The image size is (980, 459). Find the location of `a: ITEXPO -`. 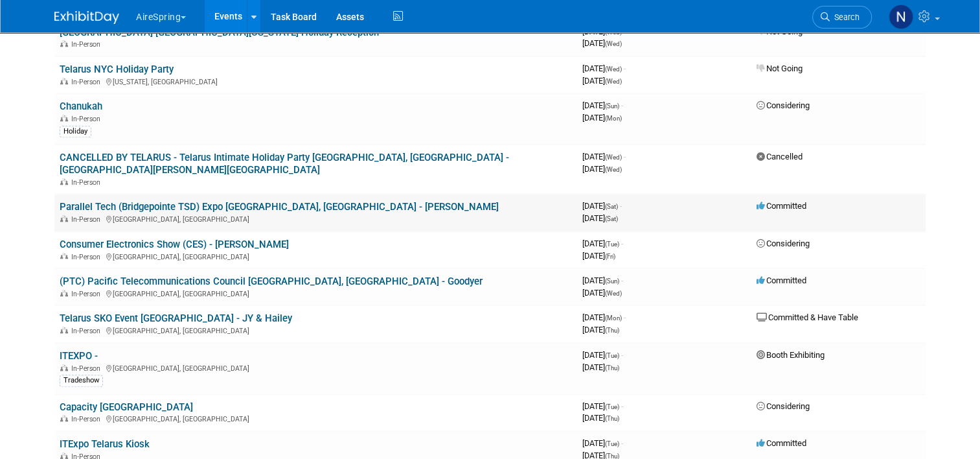

a: ITEXPO - is located at coordinates (78, 356).